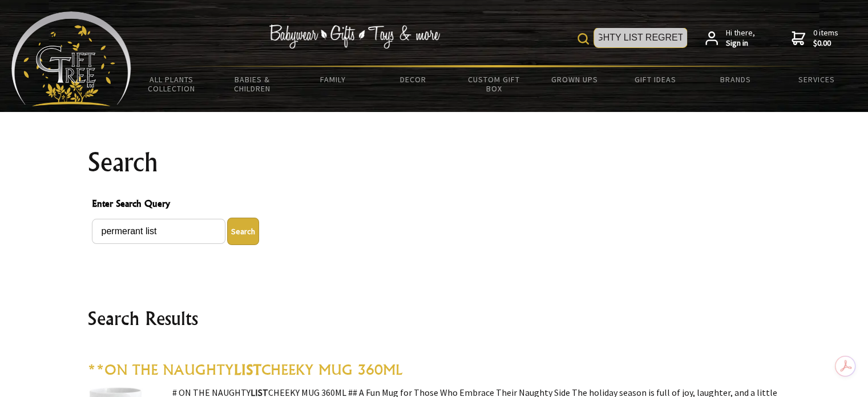  I want to click on span: Hi there,, so click(740, 38).